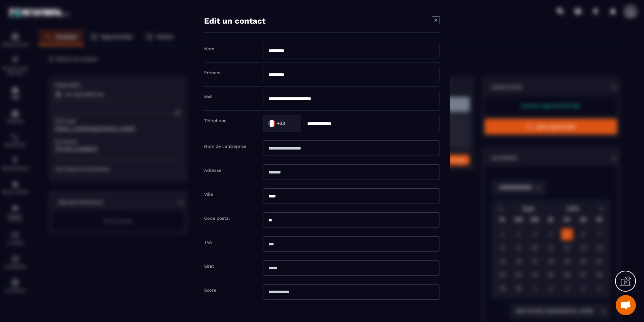  I want to click on label: Code postal, so click(217, 218).